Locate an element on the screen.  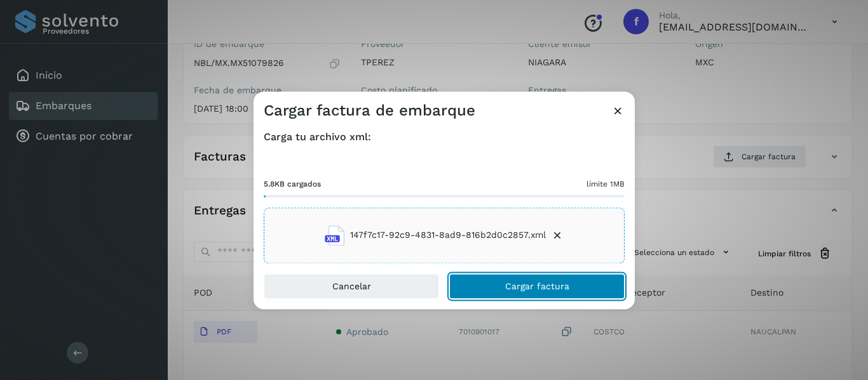
h4: Carga tu archivo xml: is located at coordinates (444, 137).